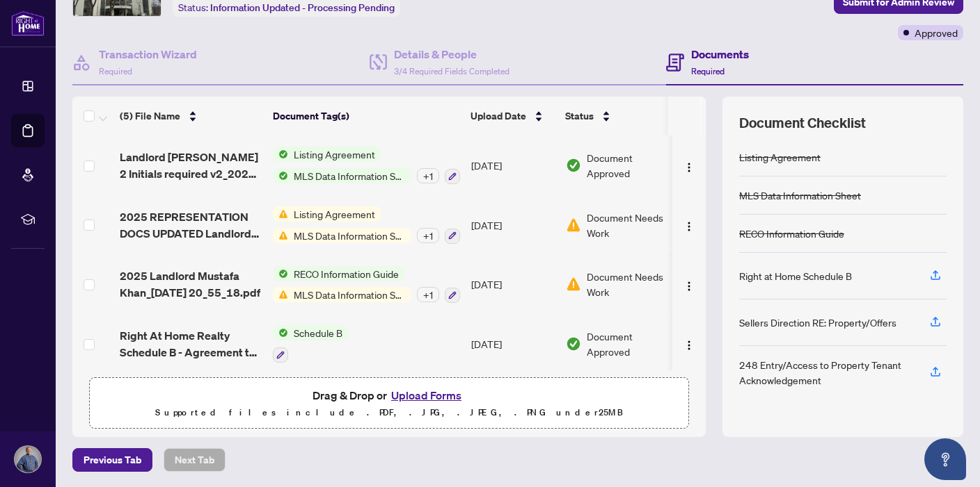  I want to click on h4: Transaction Wizard, so click(148, 54).